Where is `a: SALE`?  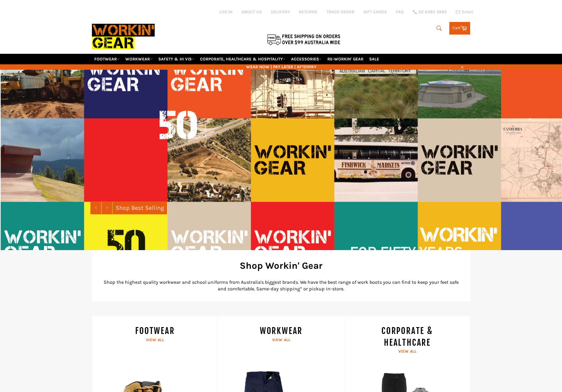 a: SALE is located at coordinates (374, 59).